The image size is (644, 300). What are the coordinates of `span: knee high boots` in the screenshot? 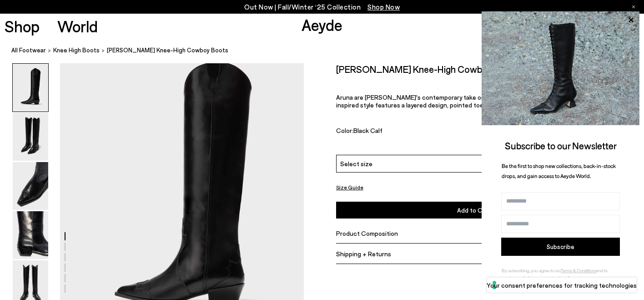 It's located at (77, 50).